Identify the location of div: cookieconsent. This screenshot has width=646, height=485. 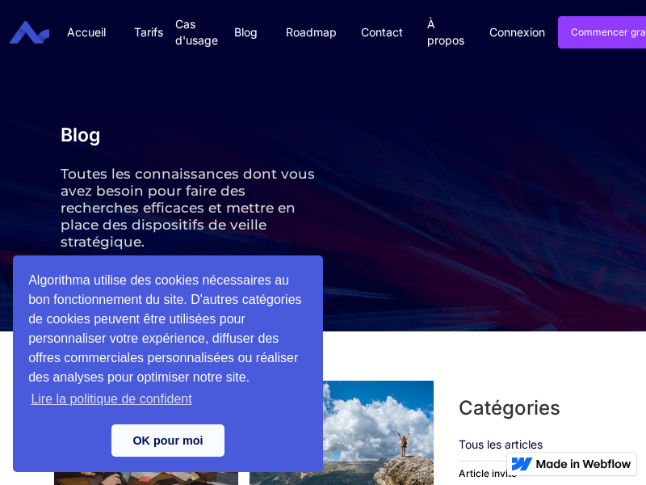
(168, 364).